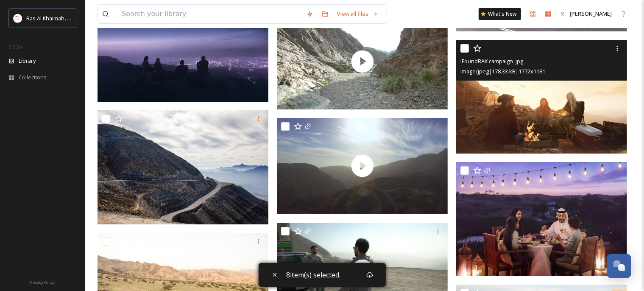 This screenshot has width=644, height=291. I want to click on span: Collections, so click(33, 77).